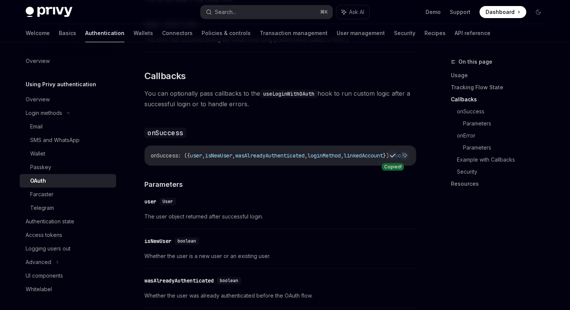 This screenshot has width=570, height=310. I want to click on a: SMS and WhatsApp, so click(68, 140).